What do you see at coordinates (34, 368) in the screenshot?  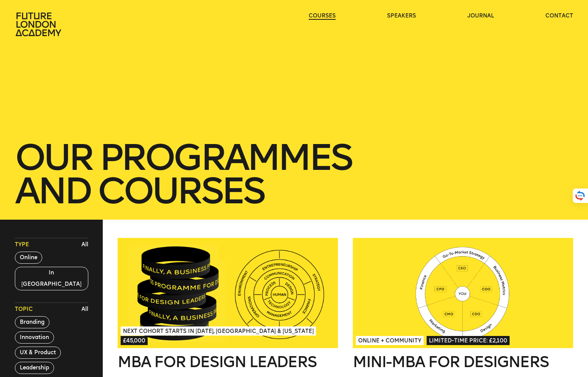 I see `button: Leadership` at bounding box center [34, 368].